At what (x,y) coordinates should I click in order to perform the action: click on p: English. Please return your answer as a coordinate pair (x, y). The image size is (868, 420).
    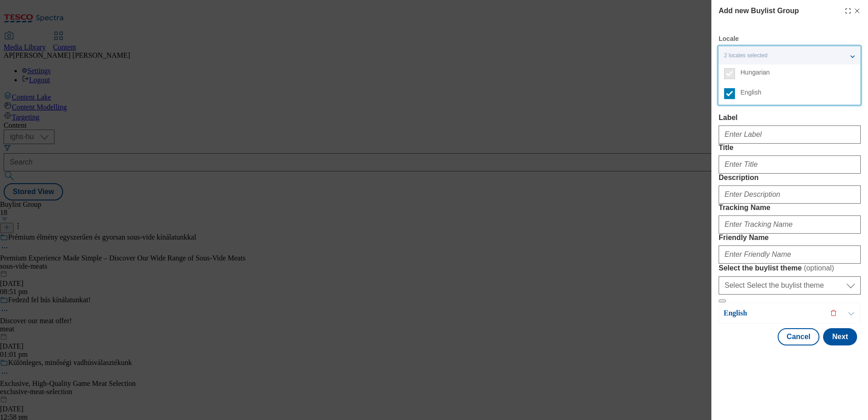
    Looking at the image, I should click on (772, 313).